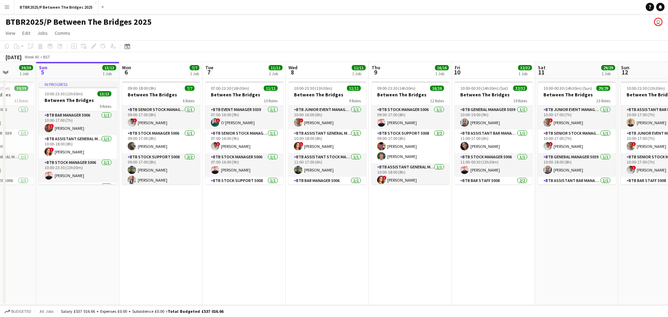 This screenshot has width=668, height=317. I want to click on span: Total Budgeted £537 016.66, so click(196, 311).